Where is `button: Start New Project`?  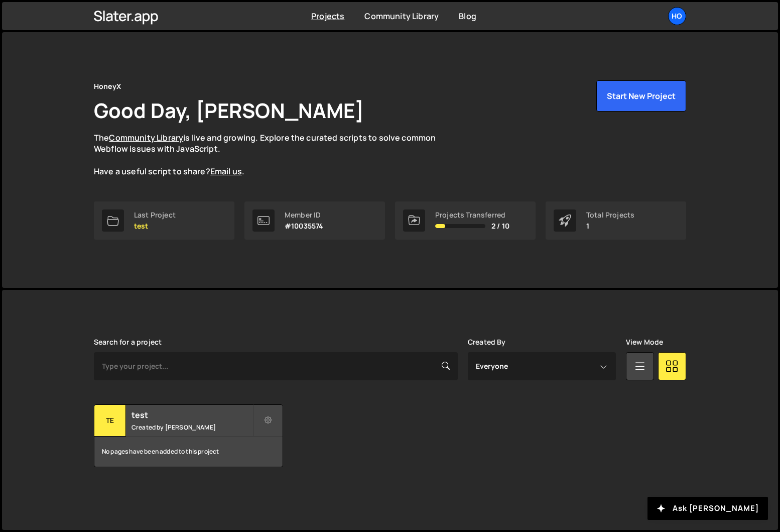 button: Start New Project is located at coordinates (641, 96).